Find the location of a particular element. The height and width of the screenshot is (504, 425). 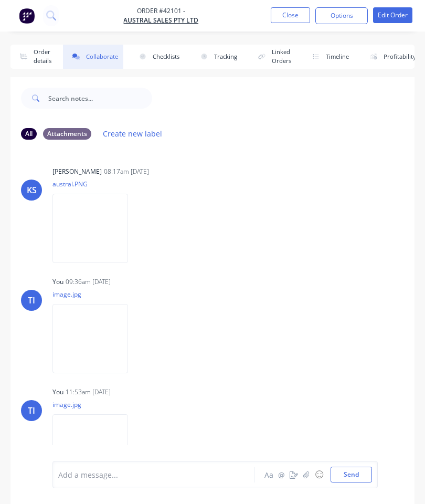

div: Attachments is located at coordinates (67, 134).